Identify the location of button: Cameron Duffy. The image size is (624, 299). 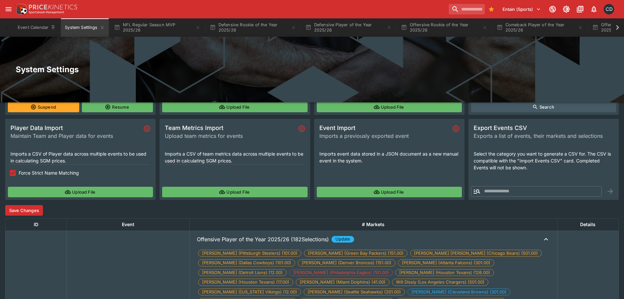
(609, 9).